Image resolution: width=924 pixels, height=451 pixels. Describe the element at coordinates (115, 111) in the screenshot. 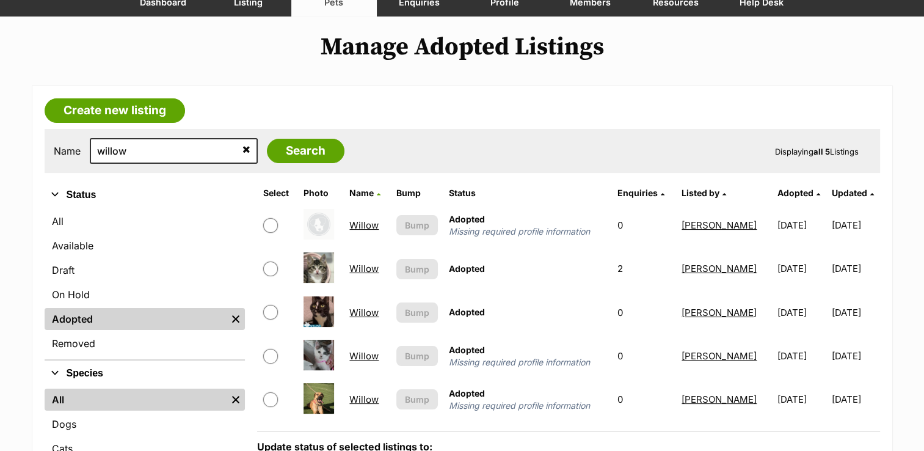

I see `a: Create new listing` at that location.